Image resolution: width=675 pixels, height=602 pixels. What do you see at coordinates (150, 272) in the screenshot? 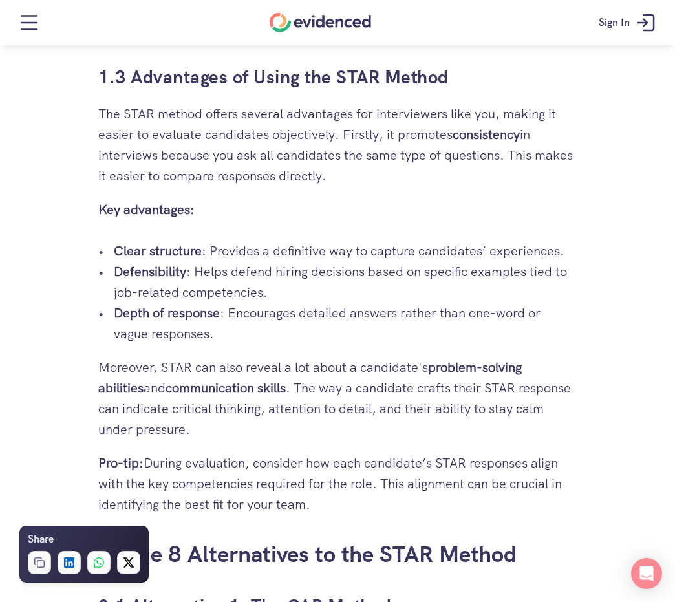
I see `strong: Defensibility` at bounding box center [150, 272].